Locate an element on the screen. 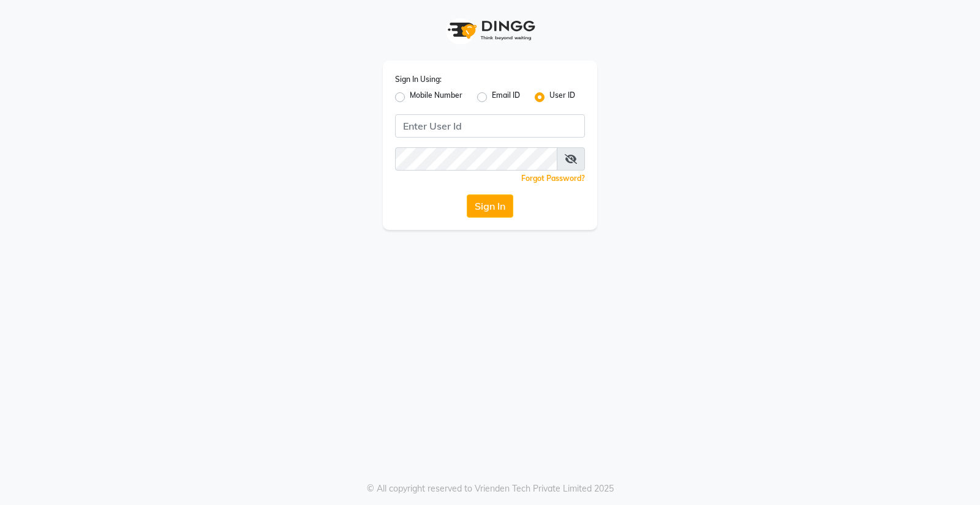 This screenshot has height=505, width=980. button: Sign In is located at coordinates (490, 206).